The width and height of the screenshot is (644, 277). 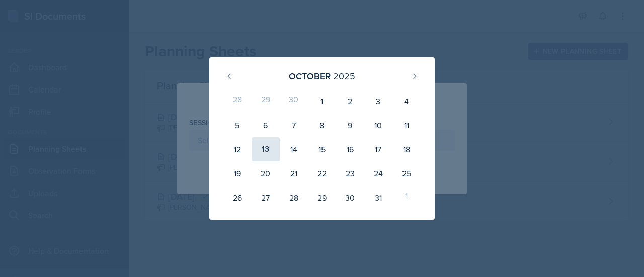 I want to click on div: 15, so click(x=322, y=149).